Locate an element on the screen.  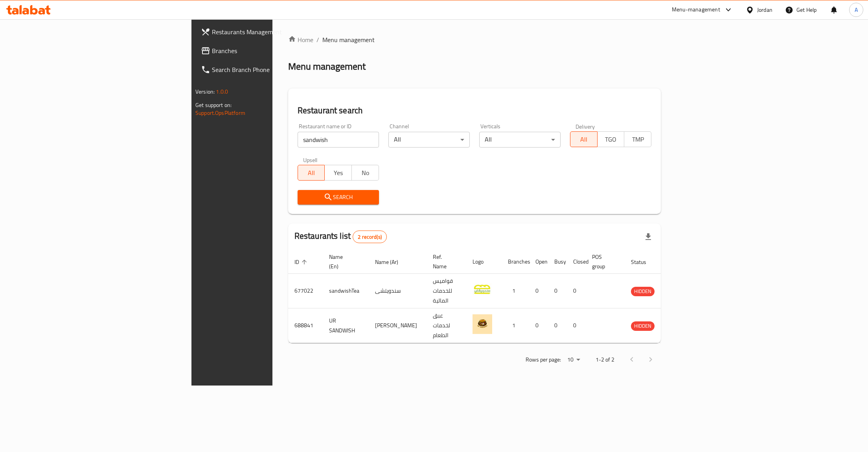
p: Rows per page: is located at coordinates (543, 359).